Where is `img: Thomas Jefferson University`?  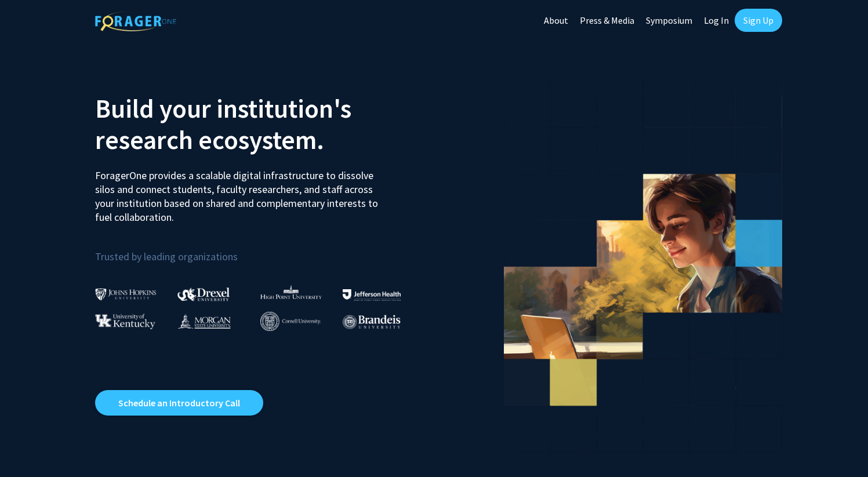 img: Thomas Jefferson University is located at coordinates (372, 295).